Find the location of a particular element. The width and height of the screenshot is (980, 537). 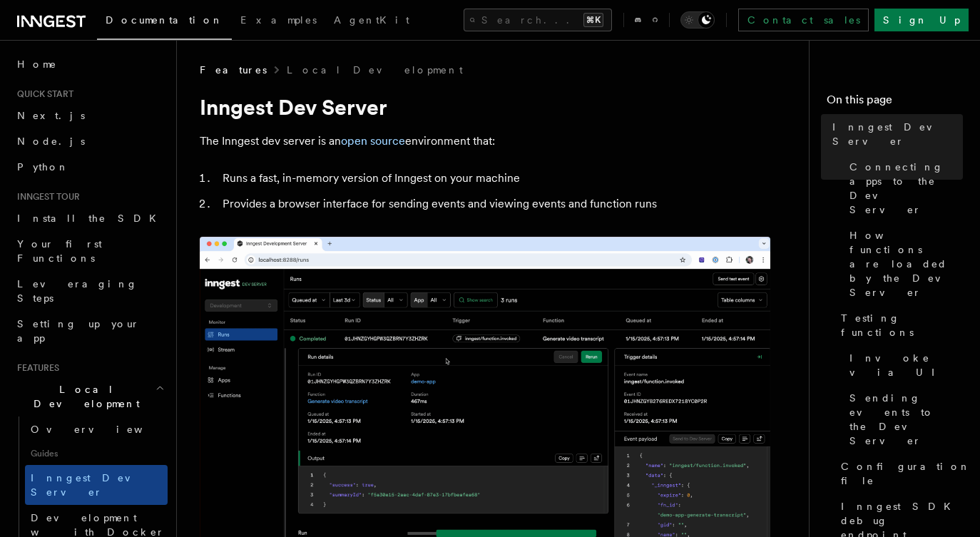

a: Connecting apps to the Dev Server is located at coordinates (903, 188).